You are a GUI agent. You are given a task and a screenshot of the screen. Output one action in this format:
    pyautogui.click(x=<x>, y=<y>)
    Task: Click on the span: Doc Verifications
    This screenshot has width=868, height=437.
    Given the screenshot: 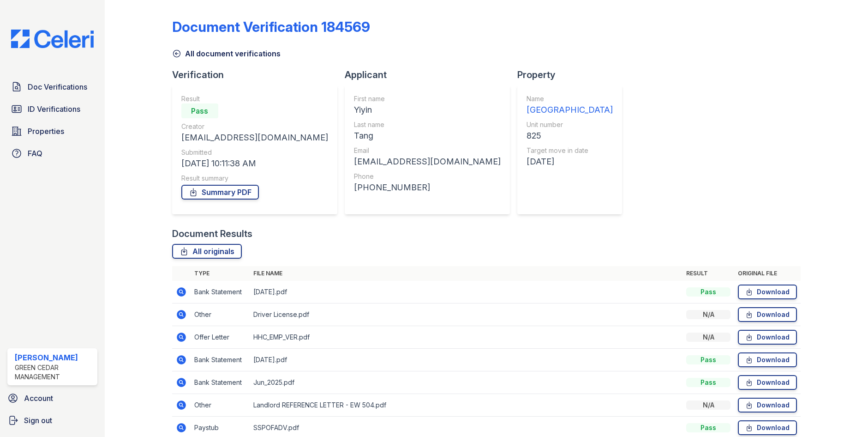 What is the action you would take?
    pyautogui.click(x=58, y=87)
    